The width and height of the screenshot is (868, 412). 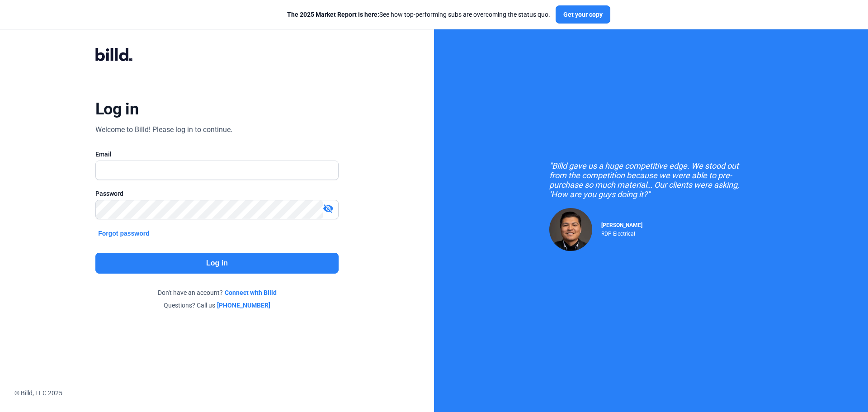 I want to click on div: Log in, so click(x=117, y=109).